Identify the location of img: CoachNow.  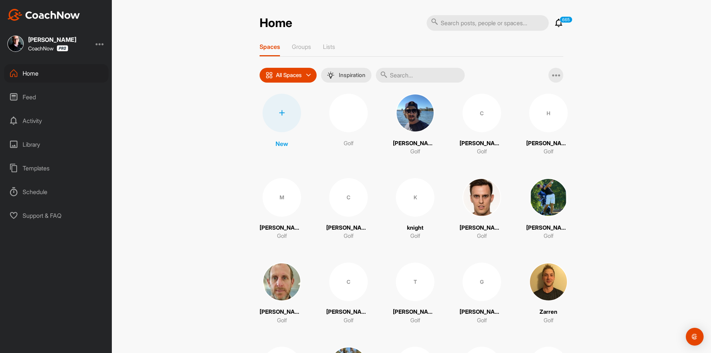
(44, 15).